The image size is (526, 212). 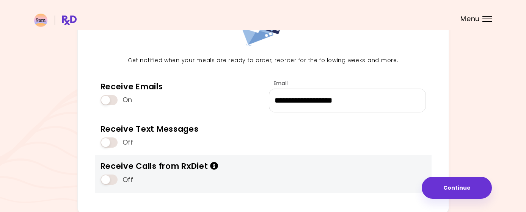 I want to click on i: Info, so click(x=214, y=166).